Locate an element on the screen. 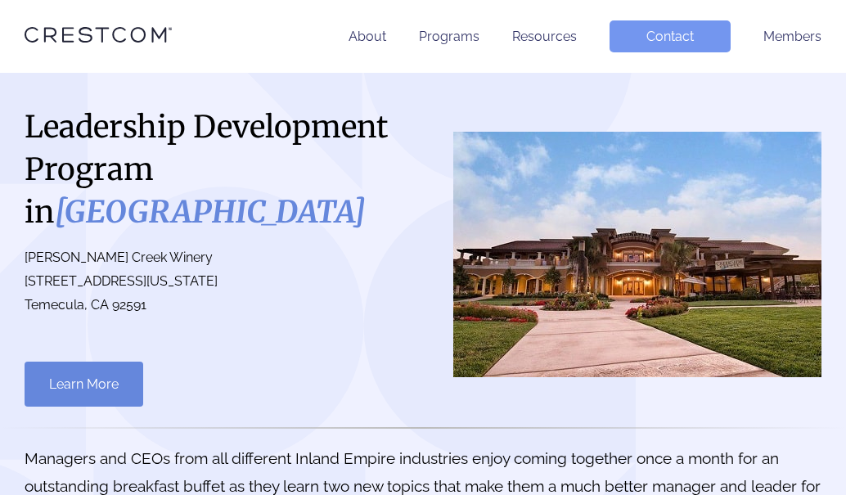 This screenshot has height=495, width=846. a: Resources is located at coordinates (544, 36).